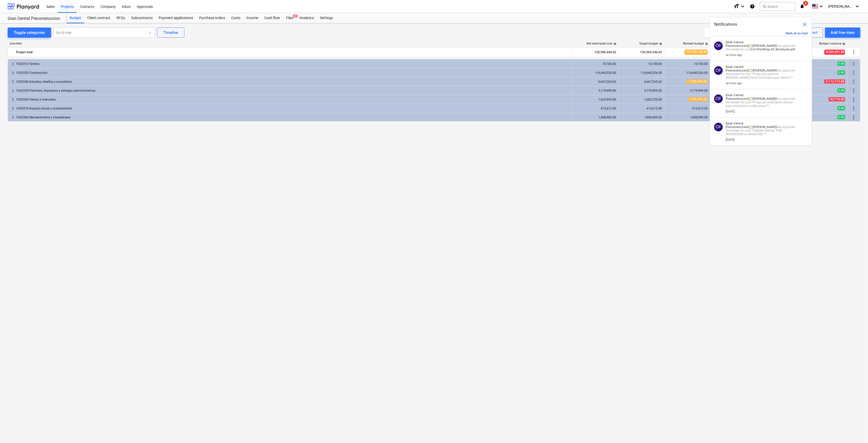  I want to click on p: ✅ has approved the review for cost **Pago por pulimiento de piso para showroom La Manzana **, so click(761, 100).